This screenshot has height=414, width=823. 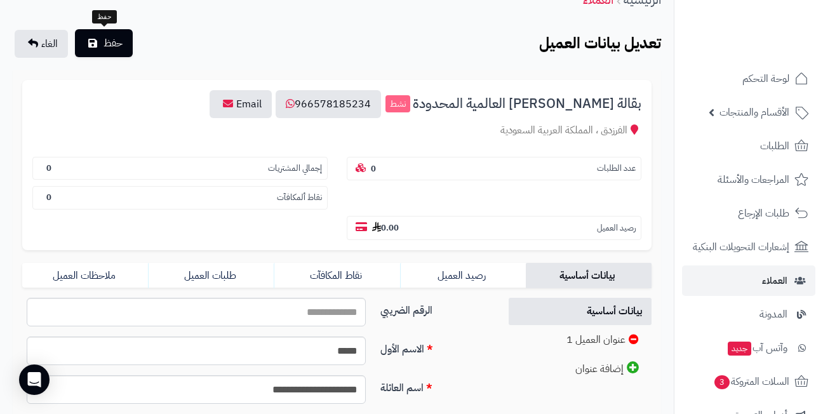 I want to click on a: إضافة عنوان, so click(x=580, y=369).